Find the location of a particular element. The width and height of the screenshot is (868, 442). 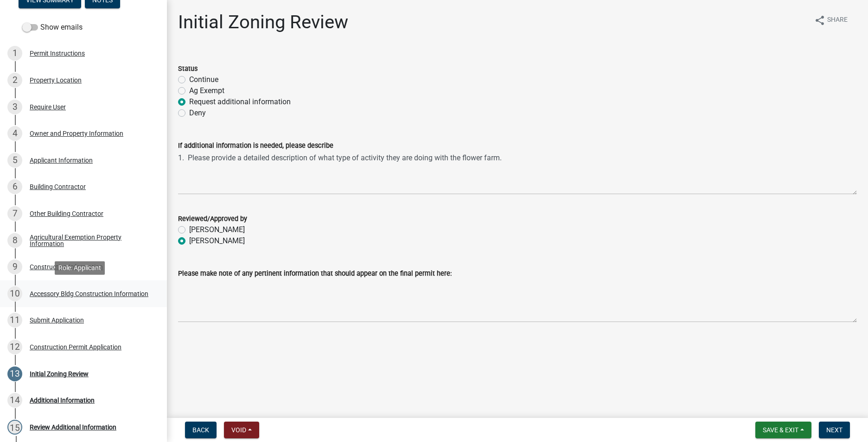

i: share is located at coordinates (820, 20).